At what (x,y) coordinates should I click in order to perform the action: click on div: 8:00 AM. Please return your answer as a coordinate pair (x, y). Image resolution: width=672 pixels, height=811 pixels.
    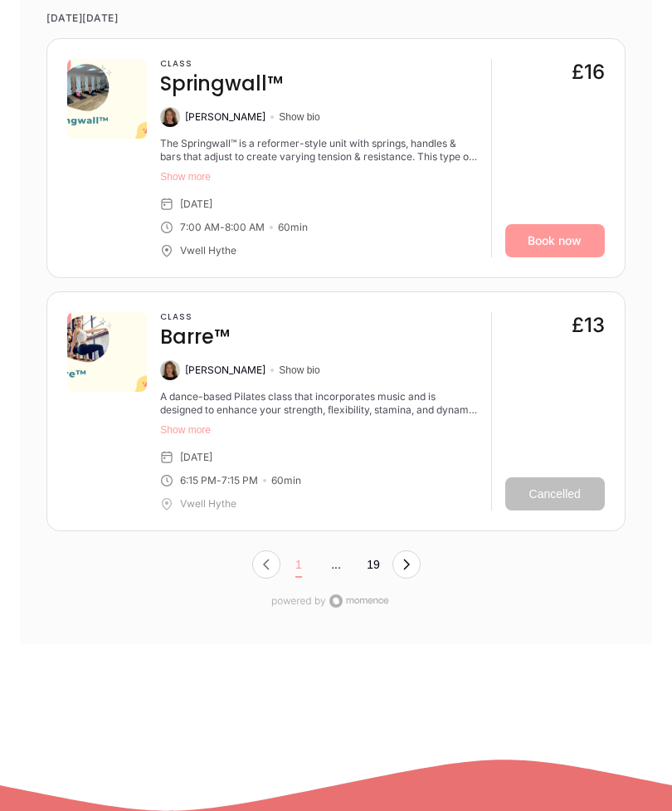
    Looking at the image, I should click on (245, 227).